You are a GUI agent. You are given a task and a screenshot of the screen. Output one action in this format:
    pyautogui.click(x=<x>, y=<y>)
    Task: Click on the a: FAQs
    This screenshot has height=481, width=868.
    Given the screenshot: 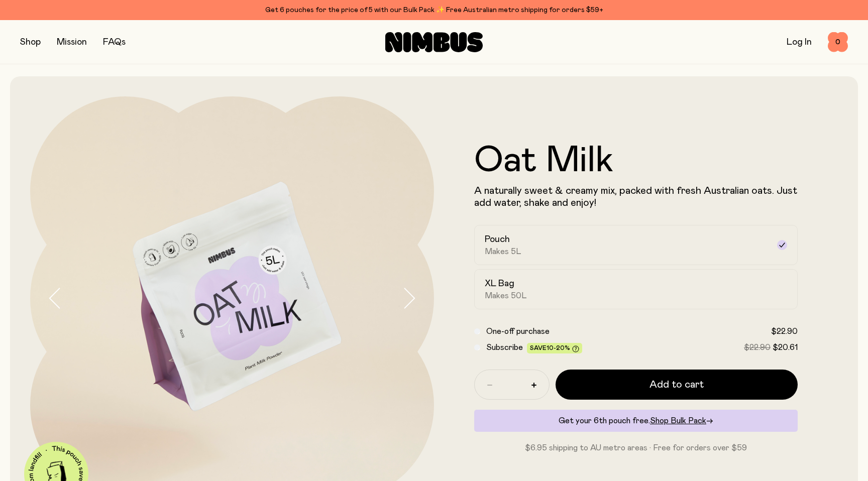 What is the action you would take?
    pyautogui.click(x=114, y=42)
    